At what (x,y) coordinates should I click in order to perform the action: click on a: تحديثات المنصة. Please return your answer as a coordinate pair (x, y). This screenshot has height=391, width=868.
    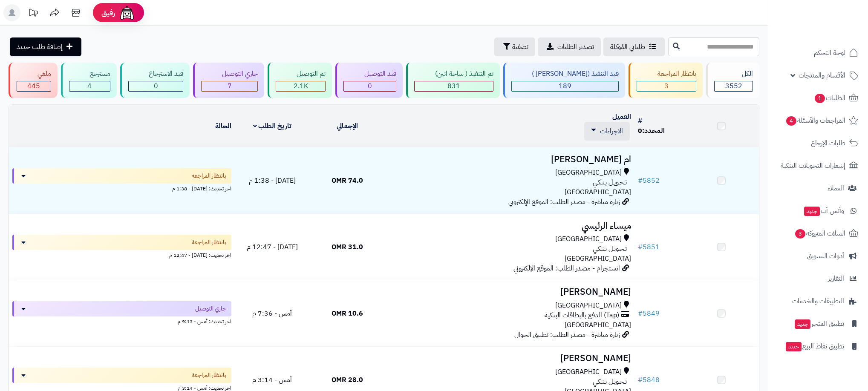
    Looking at the image, I should click on (34, 14).